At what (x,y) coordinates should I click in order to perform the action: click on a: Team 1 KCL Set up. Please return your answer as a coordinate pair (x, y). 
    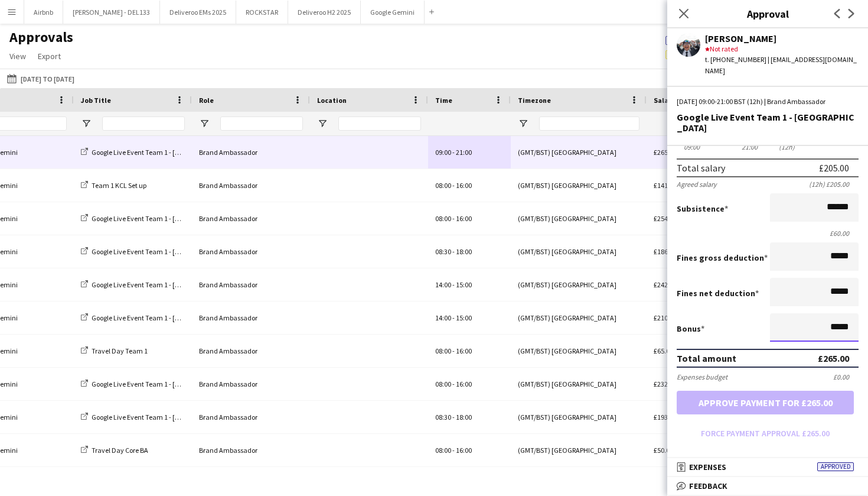
    Looking at the image, I should click on (113, 185).